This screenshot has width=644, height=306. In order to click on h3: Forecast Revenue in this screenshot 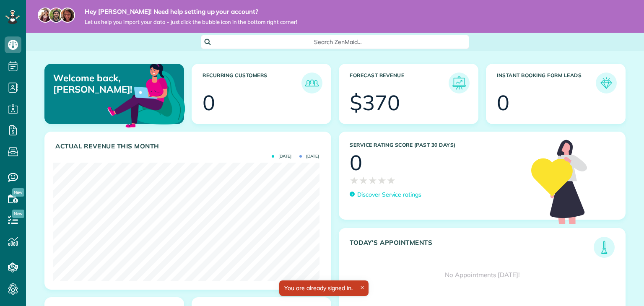, I will do `click(399, 83)`.